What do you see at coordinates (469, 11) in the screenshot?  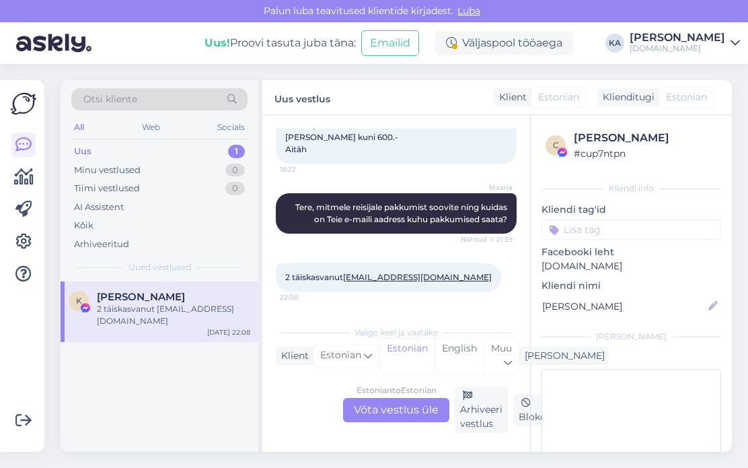 I see `span: Luba` at bounding box center [469, 11].